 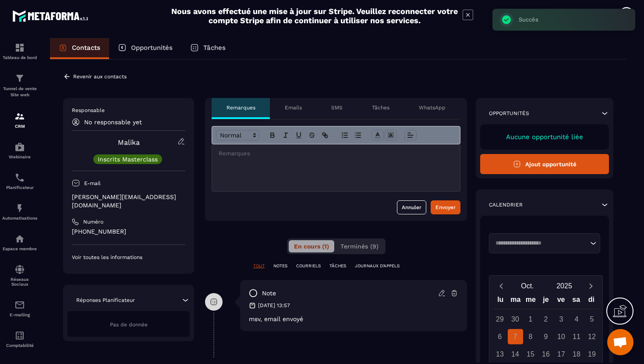 I want to click on p: Tâches, so click(x=381, y=107).